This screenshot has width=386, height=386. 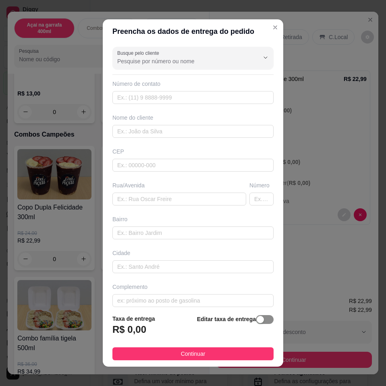 I want to click on input: Ex.: Bairro Jardim, so click(x=193, y=233).